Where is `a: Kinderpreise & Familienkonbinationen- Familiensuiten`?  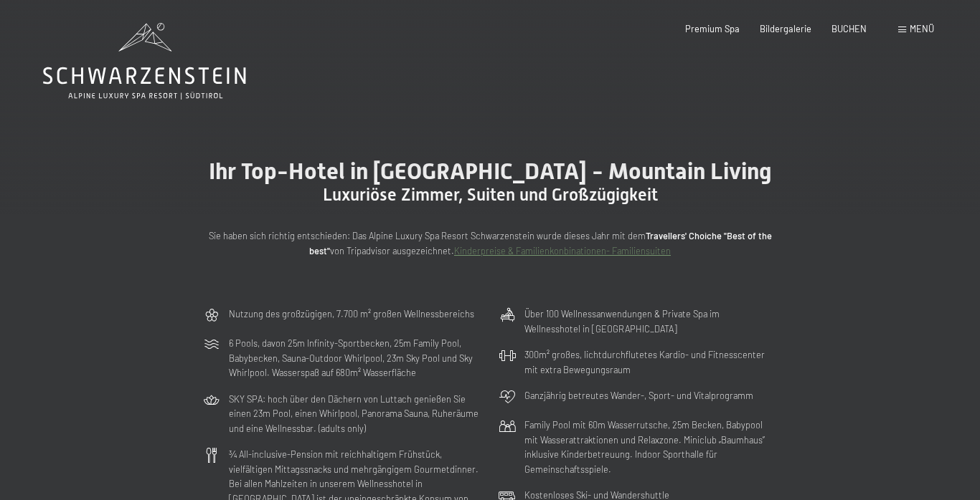
a: Kinderpreise & Familienkonbinationen- Familiensuiten is located at coordinates (562, 251).